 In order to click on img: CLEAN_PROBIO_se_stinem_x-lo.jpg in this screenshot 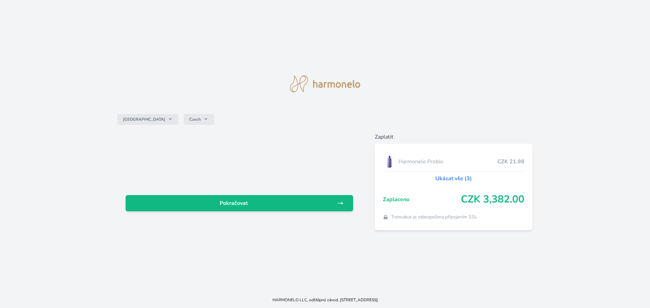, I will do `click(389, 162)`.